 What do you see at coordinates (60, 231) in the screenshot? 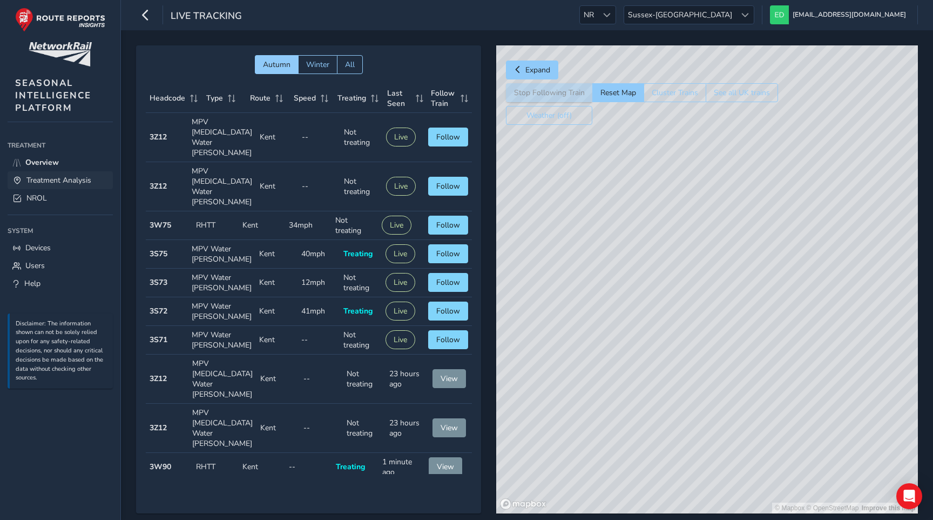
I see `div: System` at bounding box center [60, 231].